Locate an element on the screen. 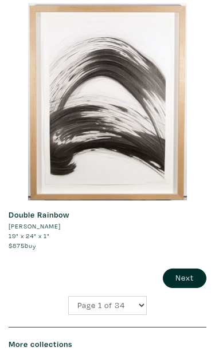 This screenshot has height=359, width=215. span: buy is located at coordinates (22, 246).